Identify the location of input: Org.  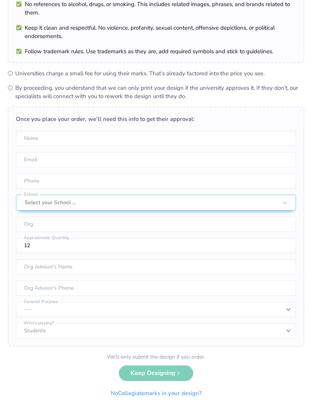
(156, 225).